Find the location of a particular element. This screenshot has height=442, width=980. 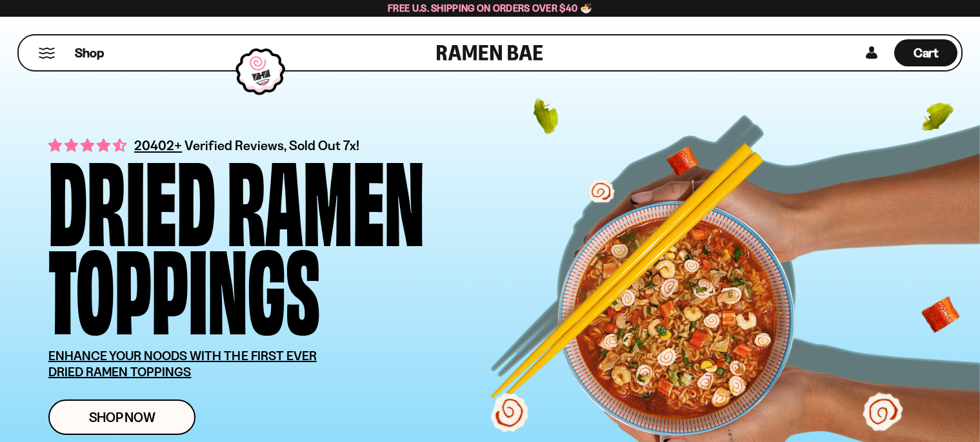

span: Cart is located at coordinates (926, 52).